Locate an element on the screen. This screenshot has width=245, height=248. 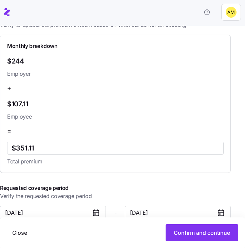
span: $244 is located at coordinates (23, 61).